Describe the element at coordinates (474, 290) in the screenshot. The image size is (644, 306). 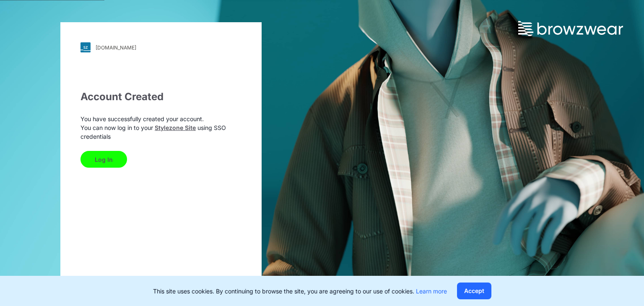
I see `button: Accept` at that location.